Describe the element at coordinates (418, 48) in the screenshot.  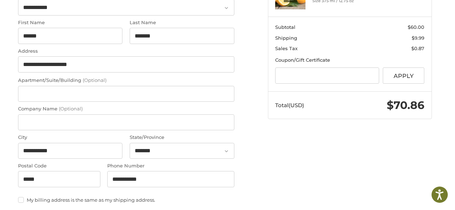
I see `span: $0.87` at that location.